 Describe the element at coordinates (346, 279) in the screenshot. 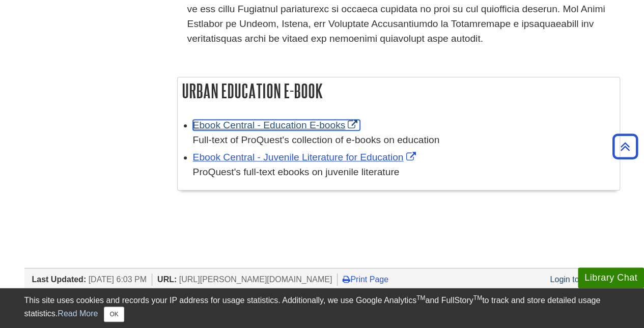

I see `i: Print Page` at that location.